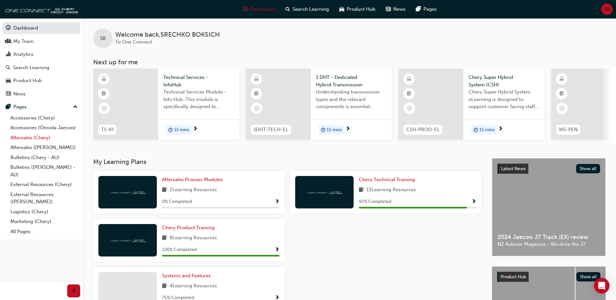 The width and height of the screenshot is (616, 300). Describe the element at coordinates (19, 94) in the screenshot. I see `div: News` at that location.